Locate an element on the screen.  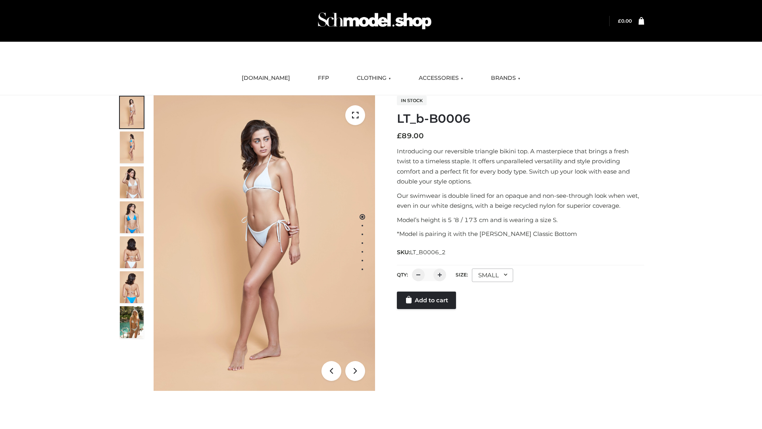
img: Arieltop_CloudNine_AzureSky2.jpg is located at coordinates (132, 322).